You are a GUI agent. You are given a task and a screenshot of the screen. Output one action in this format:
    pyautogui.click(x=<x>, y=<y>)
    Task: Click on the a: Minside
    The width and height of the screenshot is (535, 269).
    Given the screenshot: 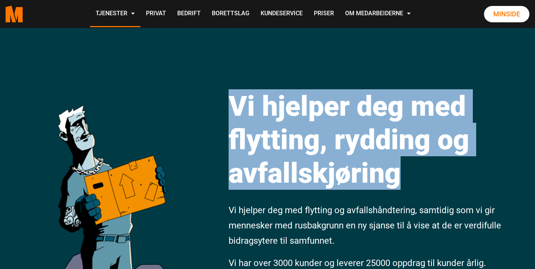 What is the action you would take?
    pyautogui.click(x=507, y=14)
    